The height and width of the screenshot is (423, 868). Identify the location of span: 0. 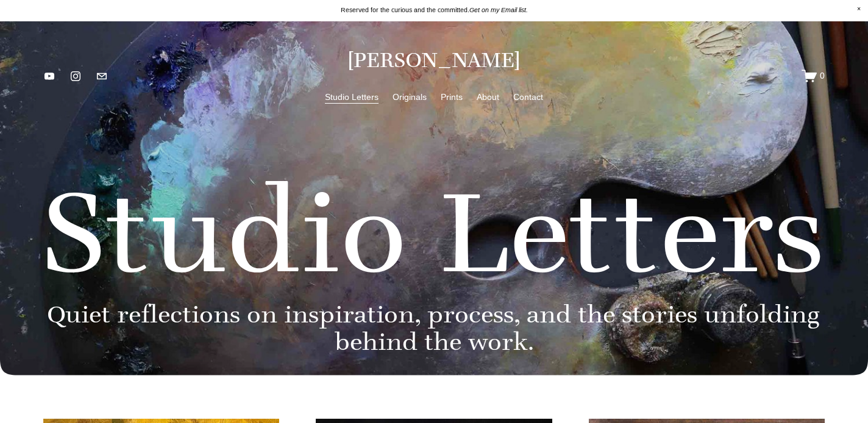
(822, 76).